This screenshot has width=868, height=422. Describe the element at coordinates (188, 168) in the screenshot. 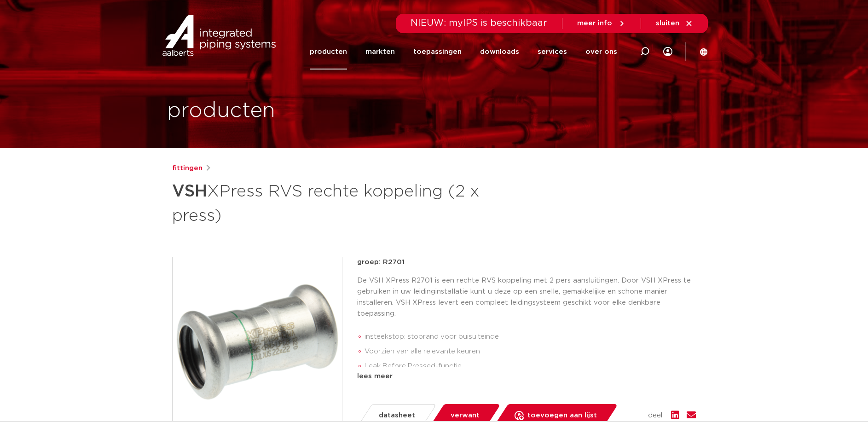

I see `a: fittingen` at that location.